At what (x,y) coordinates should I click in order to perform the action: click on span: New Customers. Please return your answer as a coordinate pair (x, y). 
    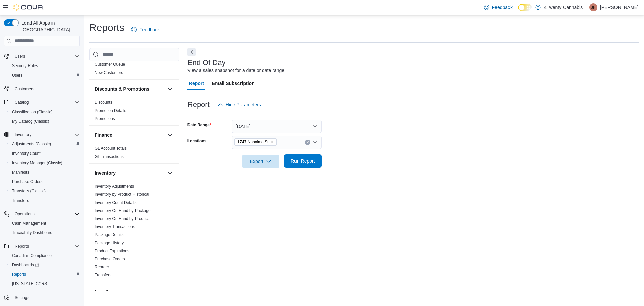
    Looking at the image, I should click on (109, 73).